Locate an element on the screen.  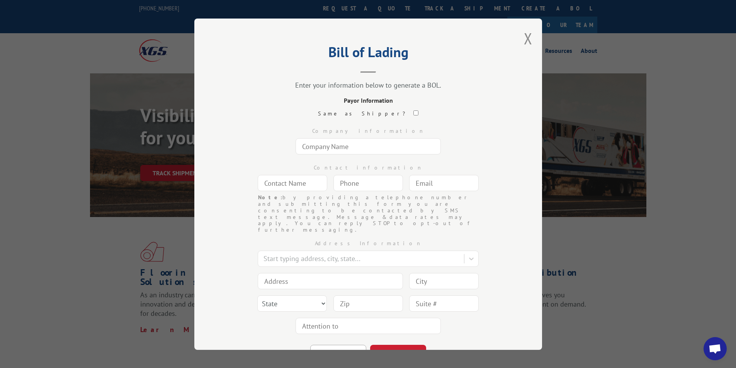
div: Payor Information is located at coordinates (368, 101).